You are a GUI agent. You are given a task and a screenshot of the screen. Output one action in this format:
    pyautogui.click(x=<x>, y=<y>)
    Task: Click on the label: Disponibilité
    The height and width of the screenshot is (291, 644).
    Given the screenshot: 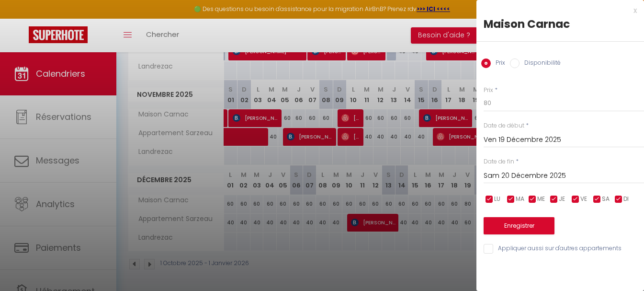 What is the action you would take?
    pyautogui.click(x=540, y=64)
    